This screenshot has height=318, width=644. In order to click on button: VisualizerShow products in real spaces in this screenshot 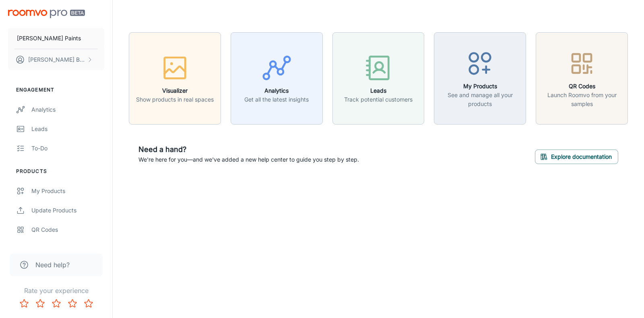, I will do `click(175, 78)`.